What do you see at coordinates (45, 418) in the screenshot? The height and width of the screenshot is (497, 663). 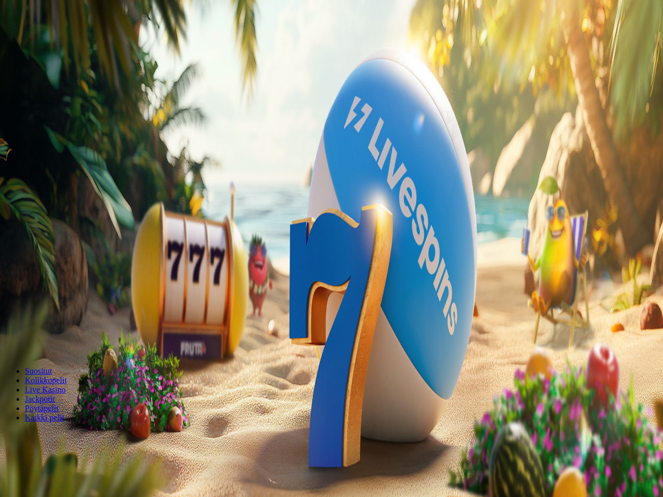 I see `span: Kaikki pelit` at bounding box center [45, 418].